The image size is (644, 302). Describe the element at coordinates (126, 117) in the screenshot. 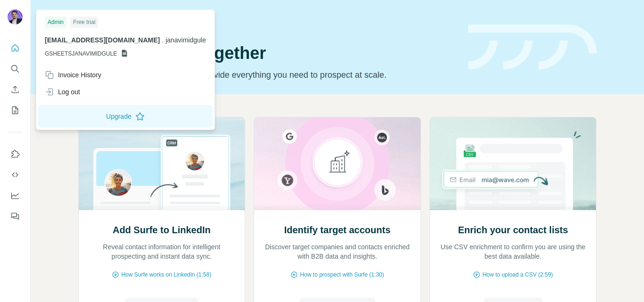

I see `button: Upgrade` at that location.